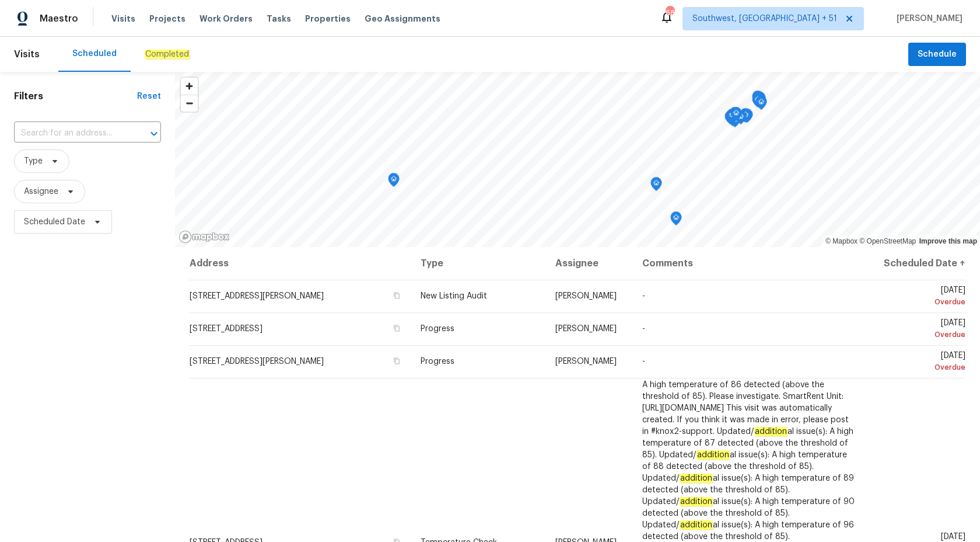 Image resolution: width=980 pixels, height=542 pixels. What do you see at coordinates (937, 54) in the screenshot?
I see `button: Schedule` at bounding box center [937, 54].